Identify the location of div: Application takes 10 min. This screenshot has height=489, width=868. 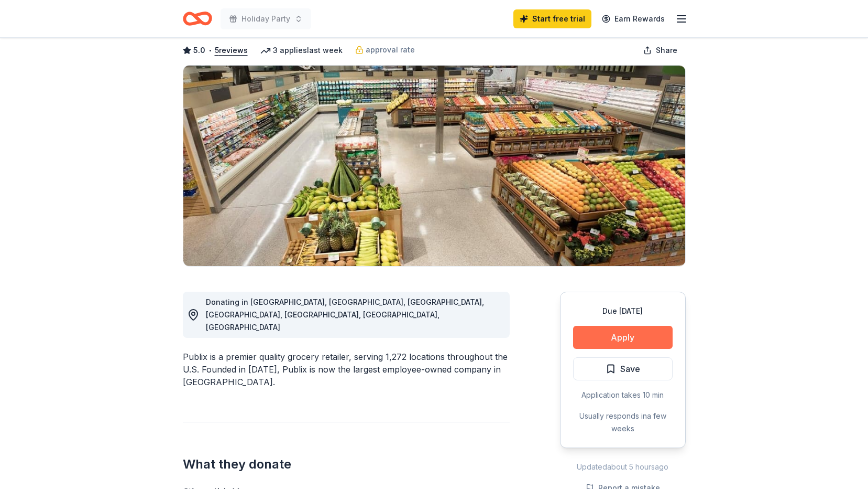
(623, 395).